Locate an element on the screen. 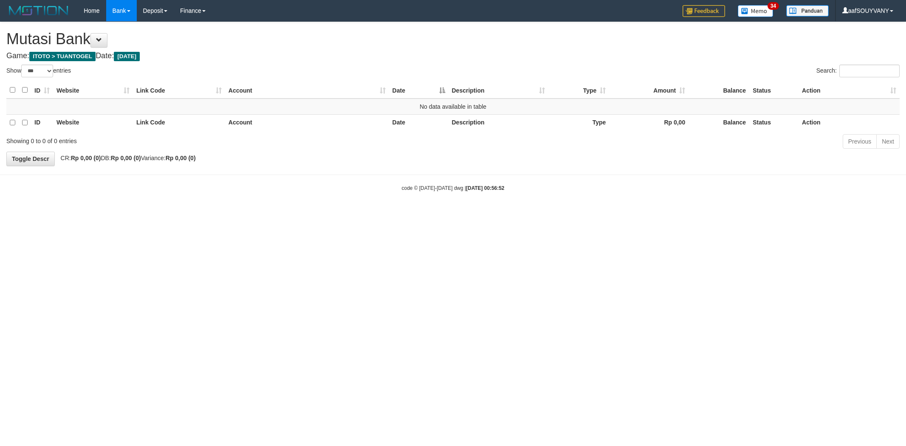  a: Toggle Descr is located at coordinates (31, 159).